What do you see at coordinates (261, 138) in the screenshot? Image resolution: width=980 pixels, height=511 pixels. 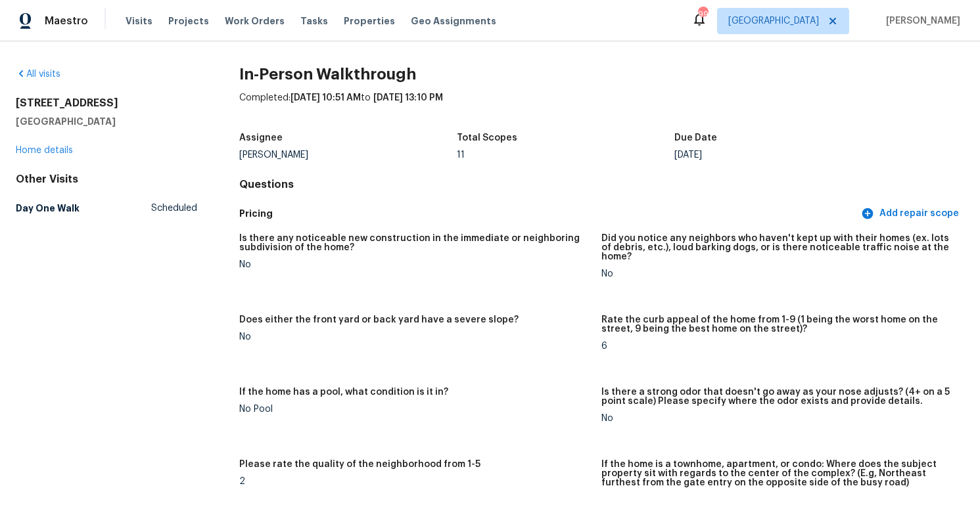 I see `h5: Assignee` at bounding box center [261, 138].